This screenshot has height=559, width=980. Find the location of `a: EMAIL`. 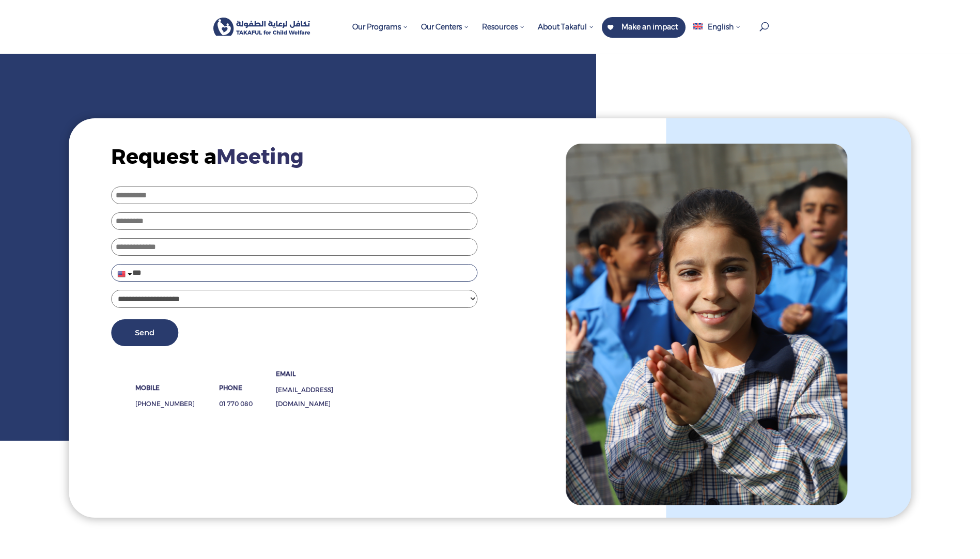

a: EMAIL is located at coordinates (286, 373).